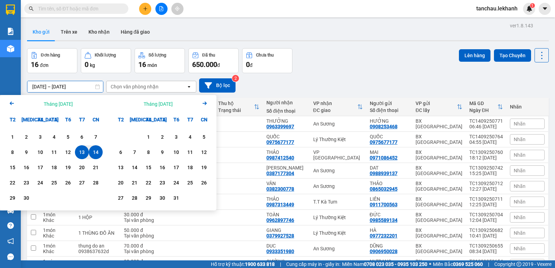 The height and width of the screenshot is (268, 555). I want to click on div: Choose Thứ Hai, tháng 09 8 2025. It's available., so click(12, 152).